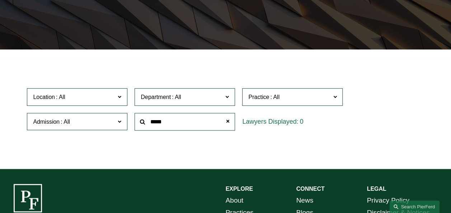  Describe the element at coordinates (239, 189) in the screenshot. I see `strong: EXPLORE` at that location.